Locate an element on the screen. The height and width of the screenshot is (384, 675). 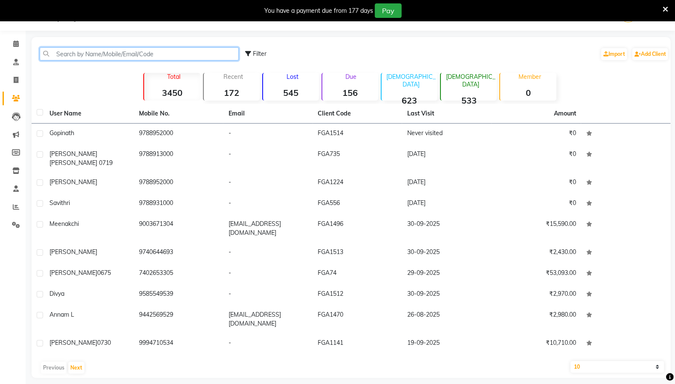
td: 9585549539 is located at coordinates (179, 295).